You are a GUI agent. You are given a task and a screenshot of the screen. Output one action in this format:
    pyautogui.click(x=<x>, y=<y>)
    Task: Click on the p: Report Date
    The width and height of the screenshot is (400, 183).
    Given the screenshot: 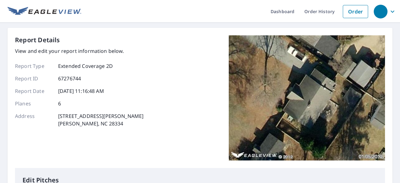 What is the action you would take?
    pyautogui.click(x=34, y=91)
    